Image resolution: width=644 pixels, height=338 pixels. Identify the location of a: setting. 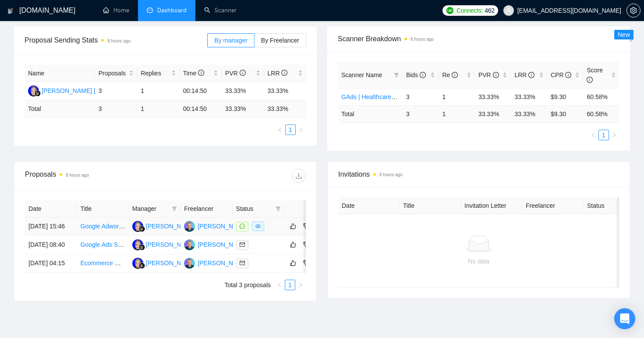
(633, 11).